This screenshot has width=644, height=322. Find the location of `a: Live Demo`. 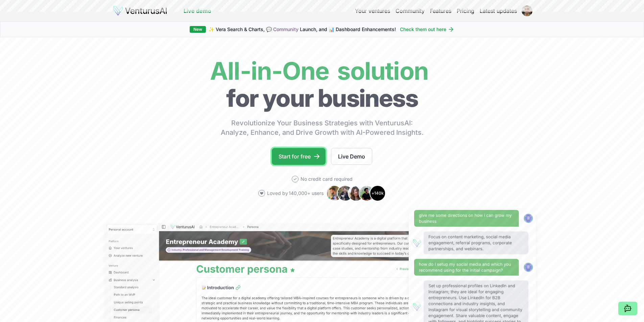

a: Live Demo is located at coordinates (352, 157).